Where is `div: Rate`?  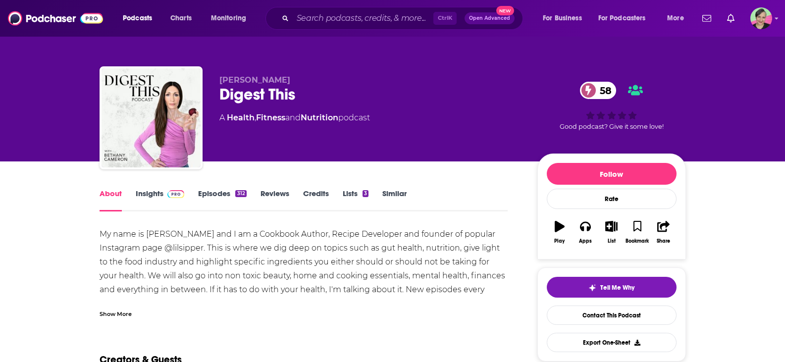 div: Rate is located at coordinates (612, 199).